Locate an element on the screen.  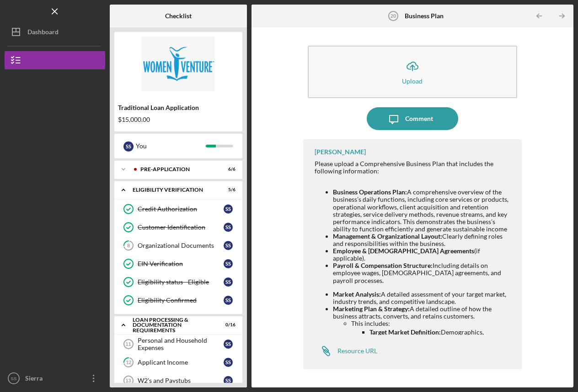
b: Checklist is located at coordinates (179, 16).